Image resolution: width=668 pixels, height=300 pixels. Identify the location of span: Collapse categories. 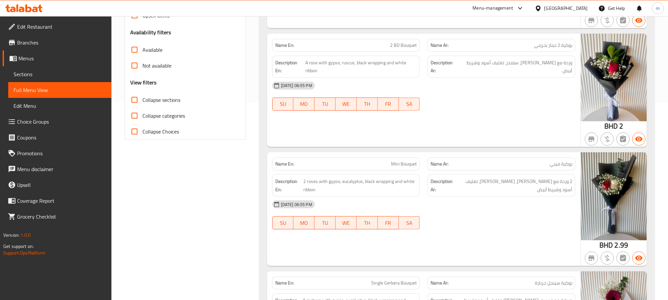
(164, 116).